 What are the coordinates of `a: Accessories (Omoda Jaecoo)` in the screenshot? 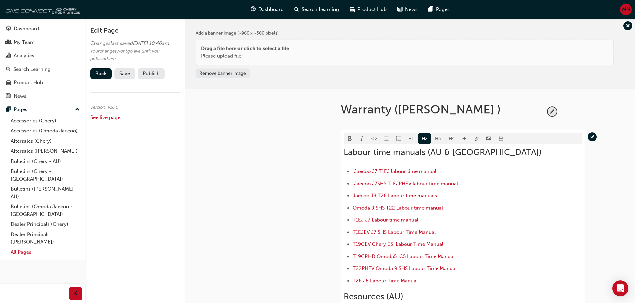 It's located at (45, 131).